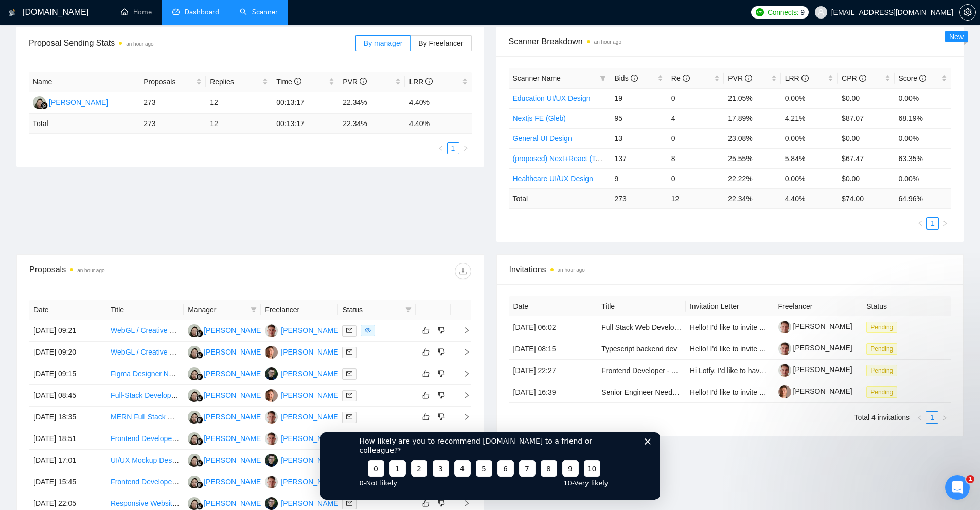 Image resolution: width=980 pixels, height=510 pixels. Describe the element at coordinates (921, 224) in the screenshot. I see `span: left` at that location.